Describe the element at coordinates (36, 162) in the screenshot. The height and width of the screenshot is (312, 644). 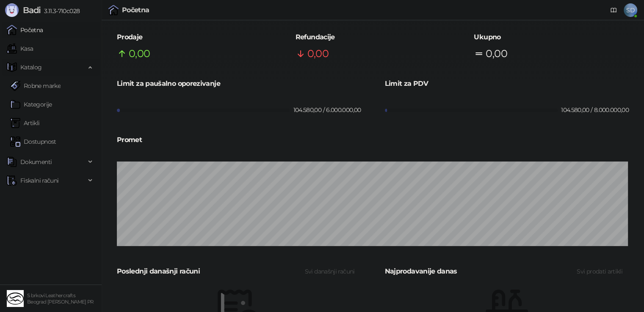
I see `span: Dokumenti` at that location.